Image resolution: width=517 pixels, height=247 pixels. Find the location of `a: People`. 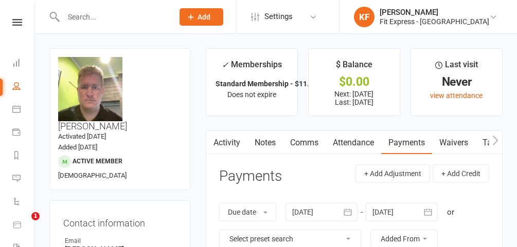

a: People is located at coordinates (24, 87).